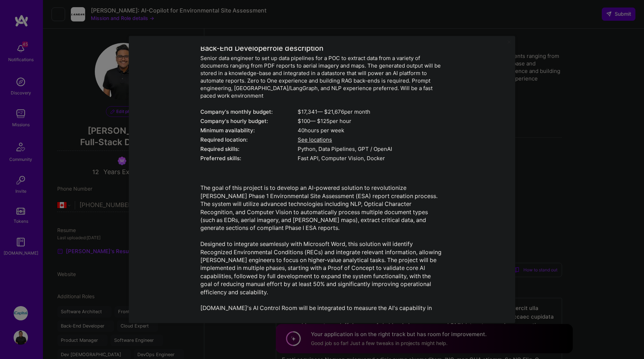  Describe the element at coordinates (322, 49) in the screenshot. I see `h4: Back-End Developer role description` at that location.